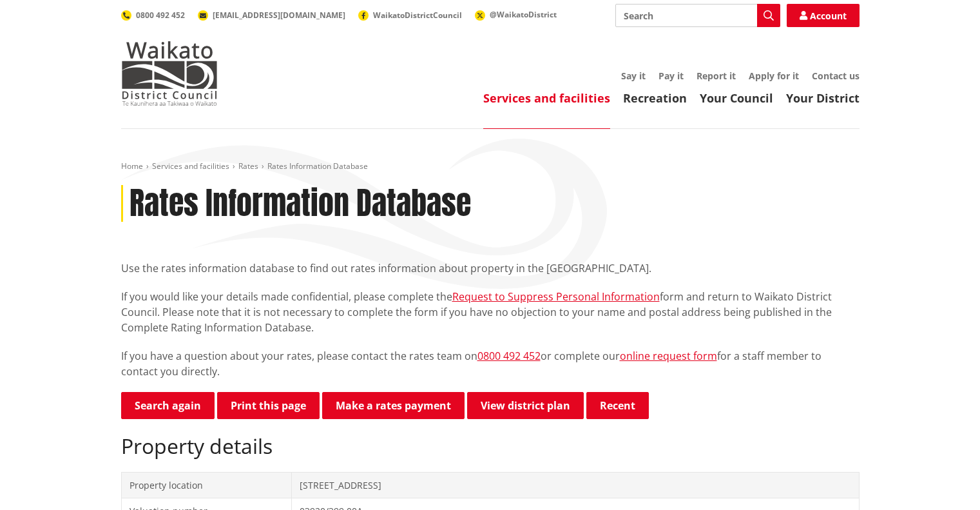 This screenshot has width=980, height=510. Describe the element at coordinates (491, 363) in the screenshot. I see `p: If you have a question about your rates, please contact the rates team on or complete our for a s...` at that location.